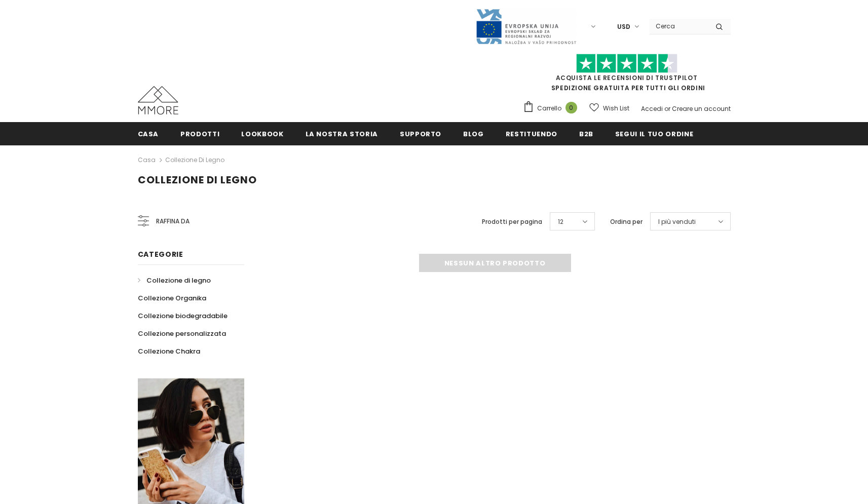 The image size is (868, 504). Describe the element at coordinates (172, 298) in the screenshot. I see `a: Collezione Organika` at that location.